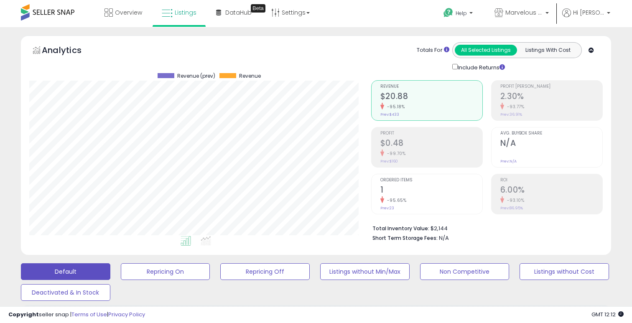  What do you see at coordinates (552, 191) in the screenshot?
I see `h2: 6.00%` at bounding box center [552, 191].